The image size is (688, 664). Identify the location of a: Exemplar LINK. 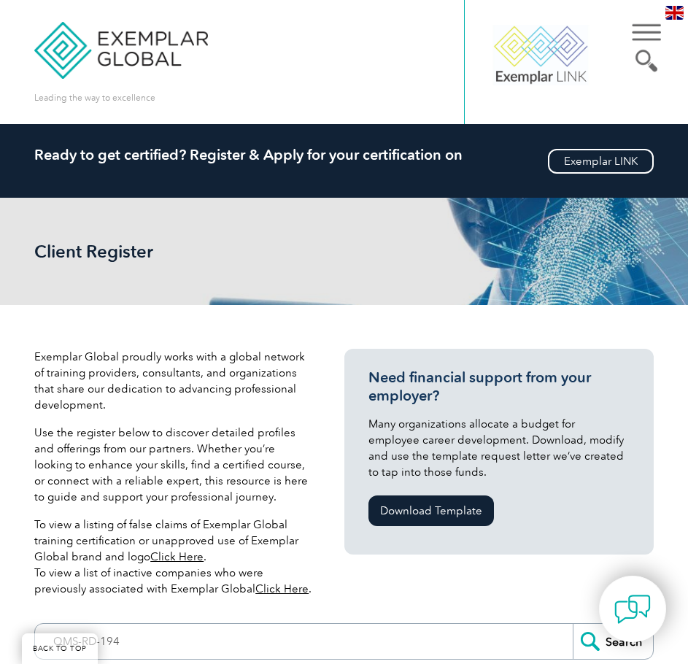
(600, 161).